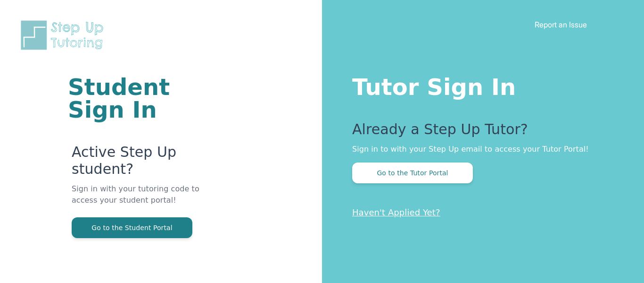 Image resolution: width=644 pixels, height=283 pixels. What do you see at coordinates (396, 212) in the screenshot?
I see `a: Haven't Applied Yet?` at bounding box center [396, 212].